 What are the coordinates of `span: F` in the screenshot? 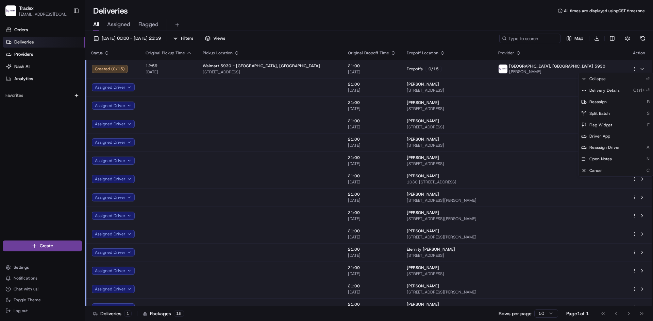 It's located at (648, 125).